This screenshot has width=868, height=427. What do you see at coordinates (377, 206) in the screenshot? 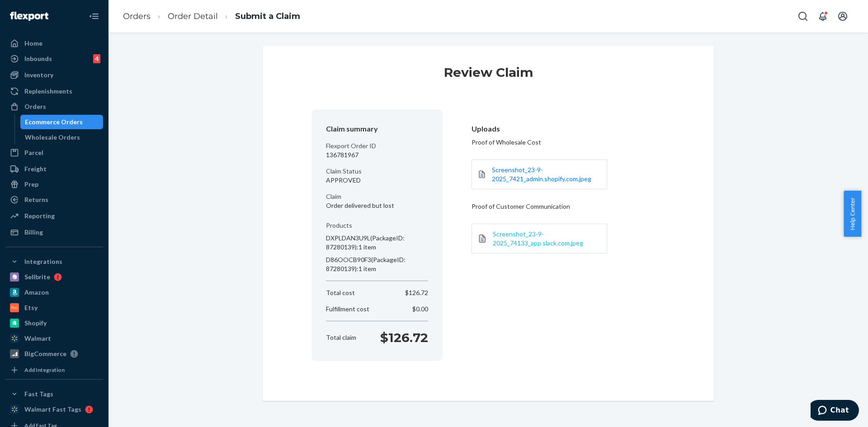
I see `p: Order delivered but lost` at bounding box center [377, 206].